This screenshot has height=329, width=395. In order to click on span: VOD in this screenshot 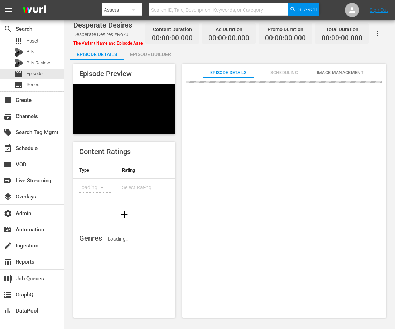, I will do `click(8, 165)`.